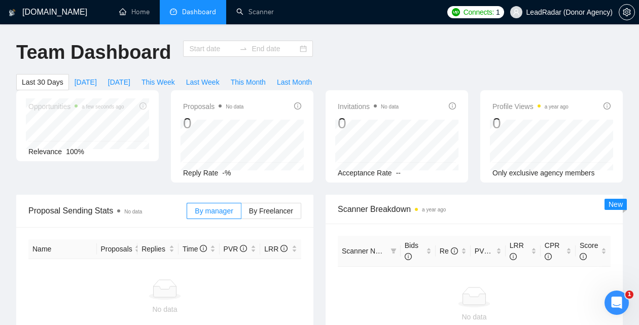  I want to click on span: Bids, so click(412, 251).